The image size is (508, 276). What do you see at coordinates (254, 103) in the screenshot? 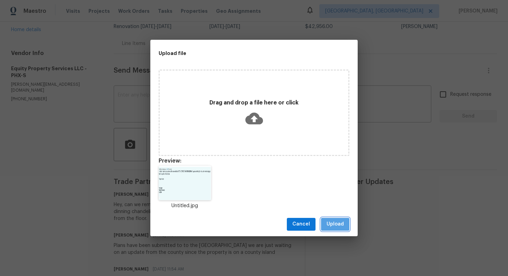
I see `p: Drag and drop a file here or click` at bounding box center [254, 103].